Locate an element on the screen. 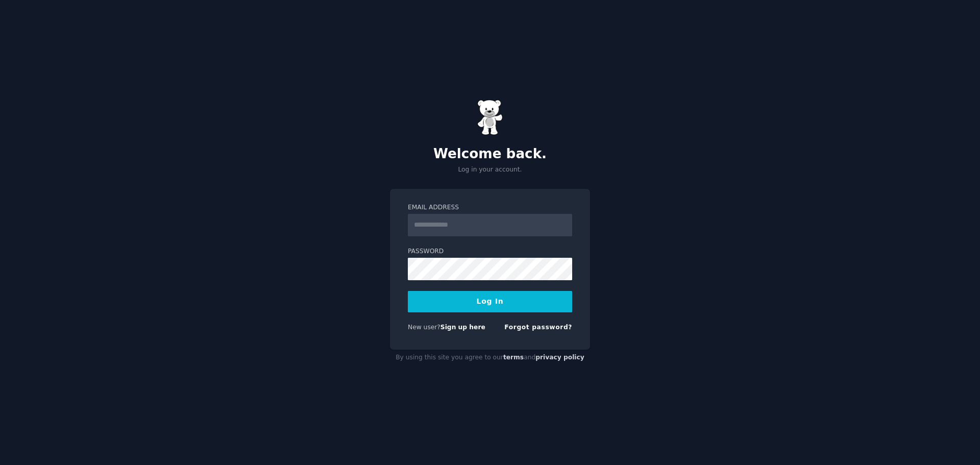 The width and height of the screenshot is (980, 465). a: privacy policy is located at coordinates (560, 358).